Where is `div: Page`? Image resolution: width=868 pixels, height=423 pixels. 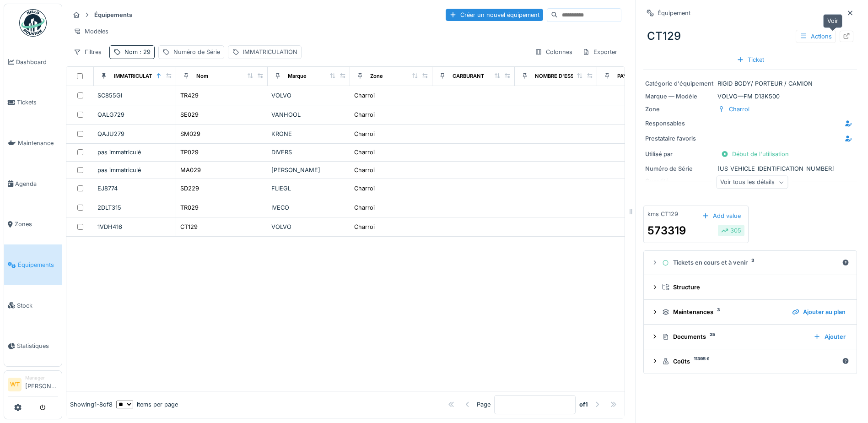
div: Page is located at coordinates (484, 404).